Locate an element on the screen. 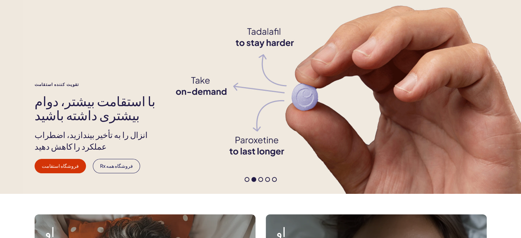 This screenshot has height=238, width=521. font: با استقامت بیشتر، دوام بیشتری داشته باشید is located at coordinates (95, 108).